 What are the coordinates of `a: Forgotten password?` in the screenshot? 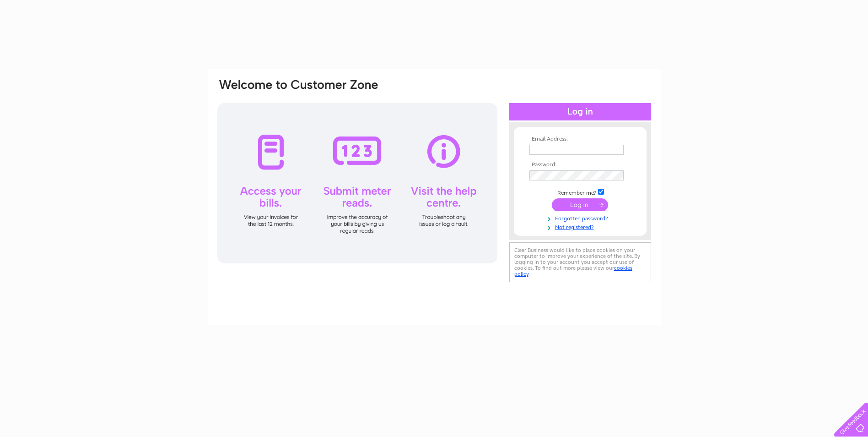 It's located at (581, 217).